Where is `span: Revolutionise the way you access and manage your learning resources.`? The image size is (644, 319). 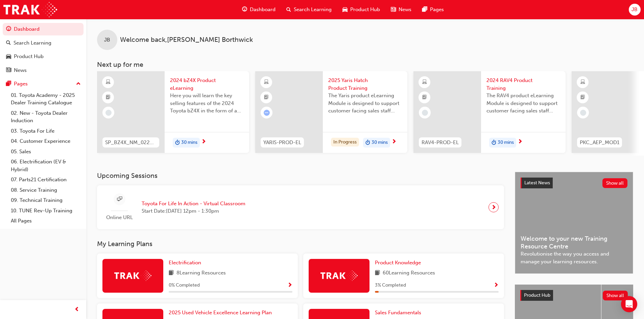
span: Revolutionise the way you access and manage your learning resources. is located at coordinates (574, 257).